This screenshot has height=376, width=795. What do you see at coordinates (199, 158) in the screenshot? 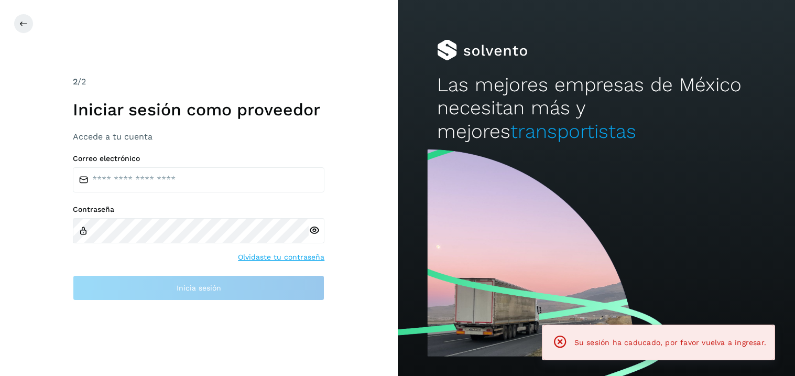
I see `label: Correo electrónico` at bounding box center [199, 158].